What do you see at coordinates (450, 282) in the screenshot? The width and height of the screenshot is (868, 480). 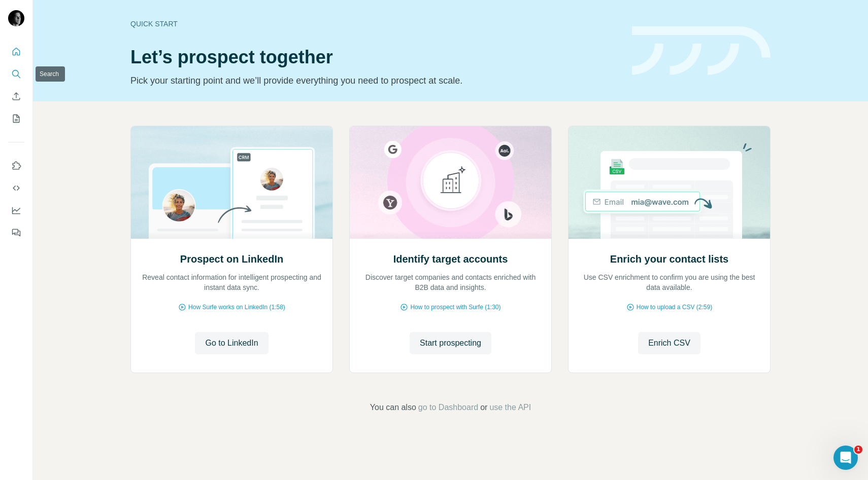 I see `p: Discover target companies and contacts enriched with B2B data and insights.` at bounding box center [450, 282].